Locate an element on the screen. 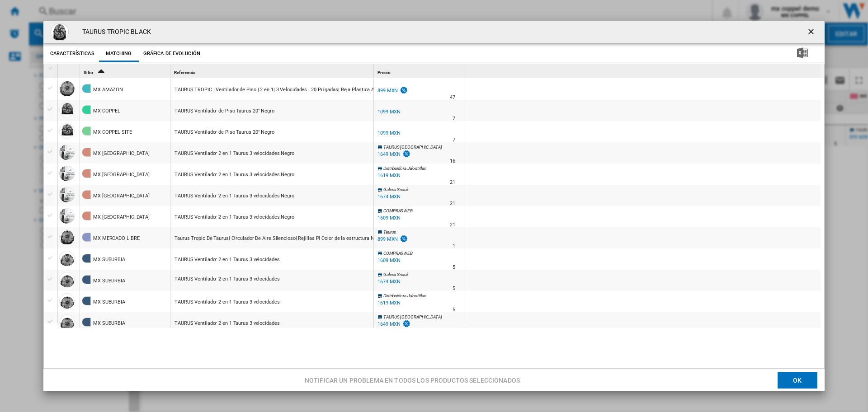  div: Sitio Sort Ascending is located at coordinates (126, 71).